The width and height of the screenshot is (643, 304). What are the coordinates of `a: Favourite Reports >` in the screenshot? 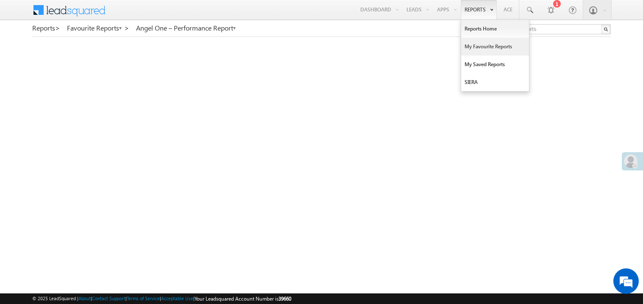 It's located at (98, 28).